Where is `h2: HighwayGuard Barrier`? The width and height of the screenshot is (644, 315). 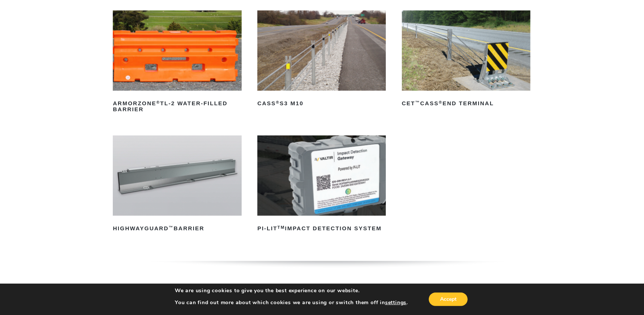
h2: HighwayGuard Barrier is located at coordinates (177, 229).